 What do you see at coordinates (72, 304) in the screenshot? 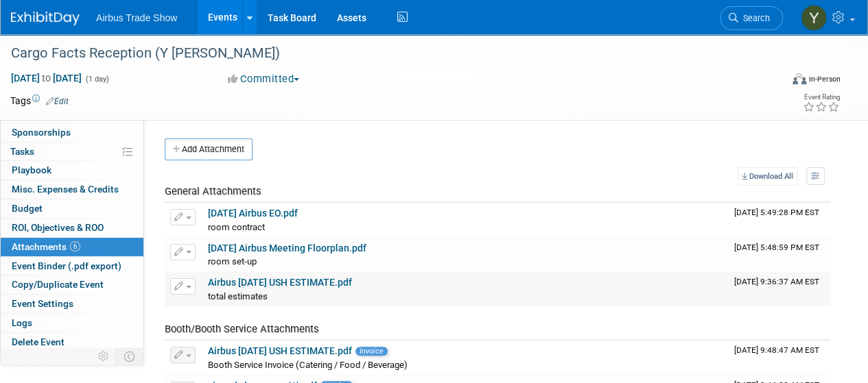
I see `a: Event Settings` at bounding box center [72, 304].